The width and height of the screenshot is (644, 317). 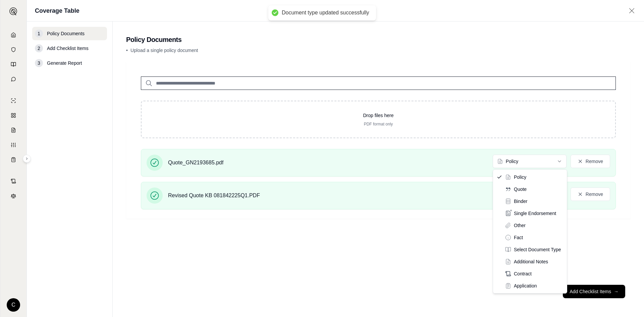 What do you see at coordinates (522, 274) in the screenshot?
I see `span: Contract` at bounding box center [522, 274].